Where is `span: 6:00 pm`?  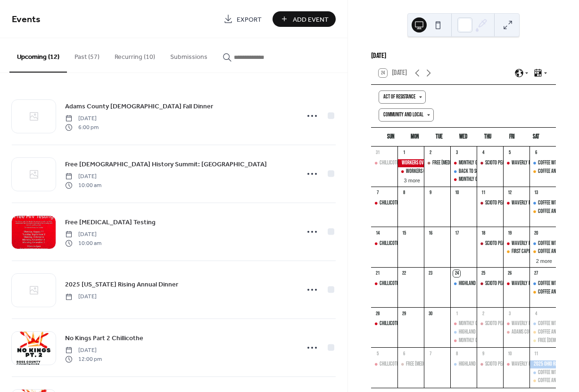 span: 6:00 pm is located at coordinates (82, 127).